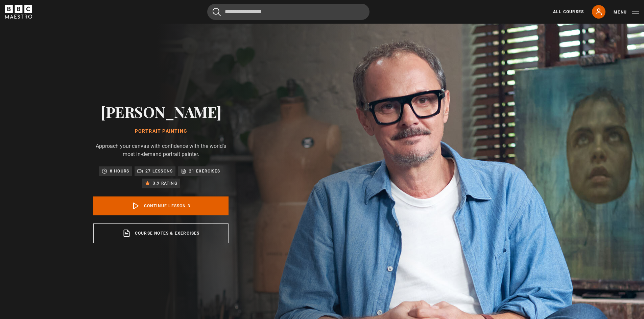  Describe the element at coordinates (161, 233) in the screenshot. I see `a: Course notes & exercises` at that location.